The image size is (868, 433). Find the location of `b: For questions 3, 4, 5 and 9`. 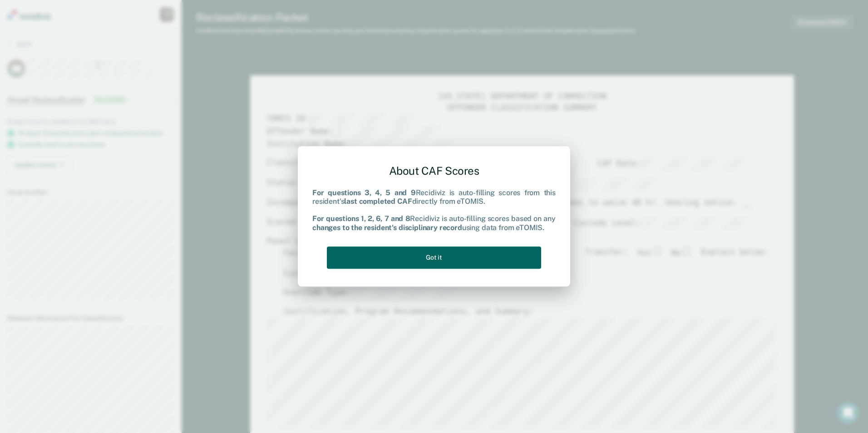

b: For questions 3, 4, 5 and 9 is located at coordinates (364, 192).